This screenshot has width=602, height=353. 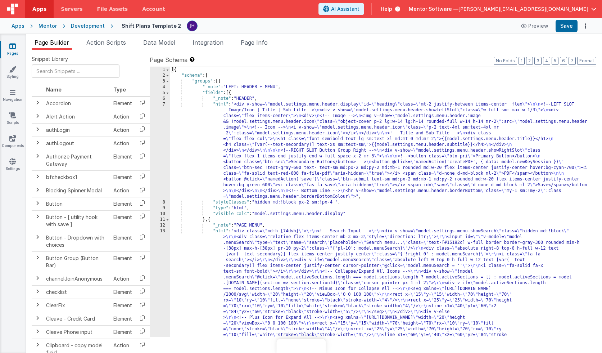 I want to click on span: Apps, so click(x=39, y=9).